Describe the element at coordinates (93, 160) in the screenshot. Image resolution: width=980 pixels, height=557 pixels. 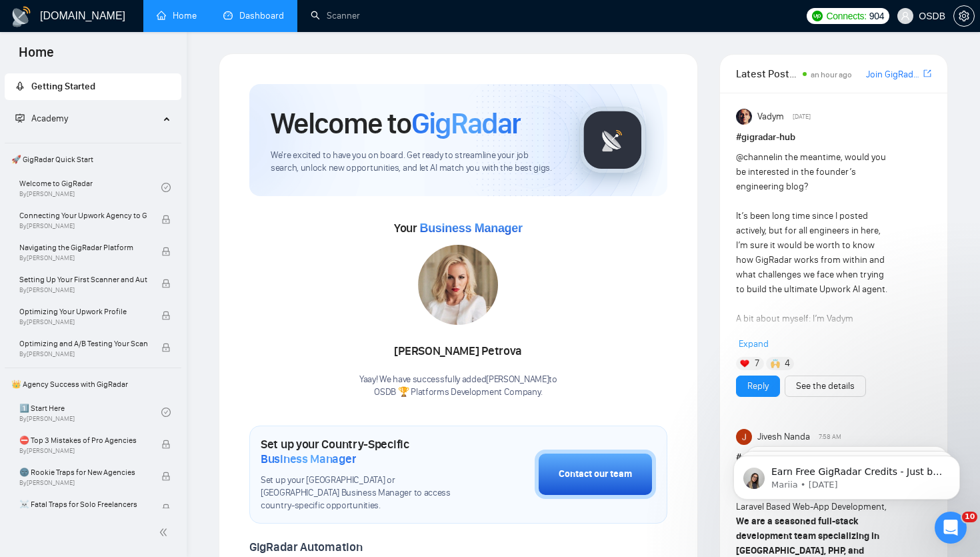
I see `span: 🚀 GigRadar Quick Start` at that location.